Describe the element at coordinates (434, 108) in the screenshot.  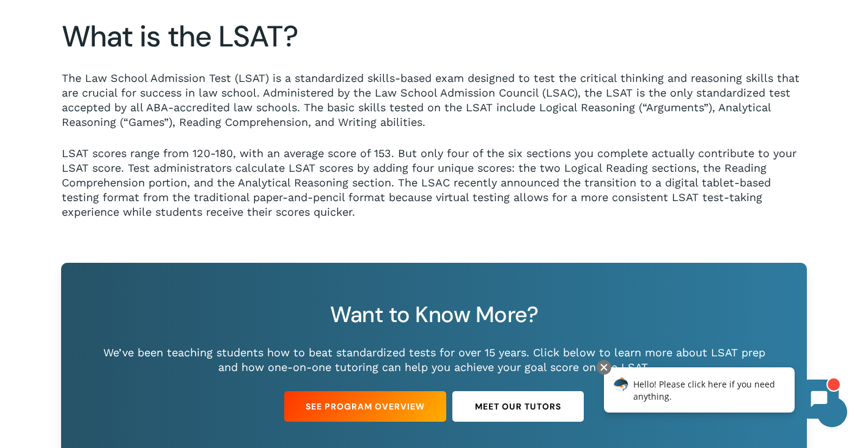
I see `p: The Law School Admission Test (LSAT) is a standardized skills-based exam designed to test the cri...` at that location.